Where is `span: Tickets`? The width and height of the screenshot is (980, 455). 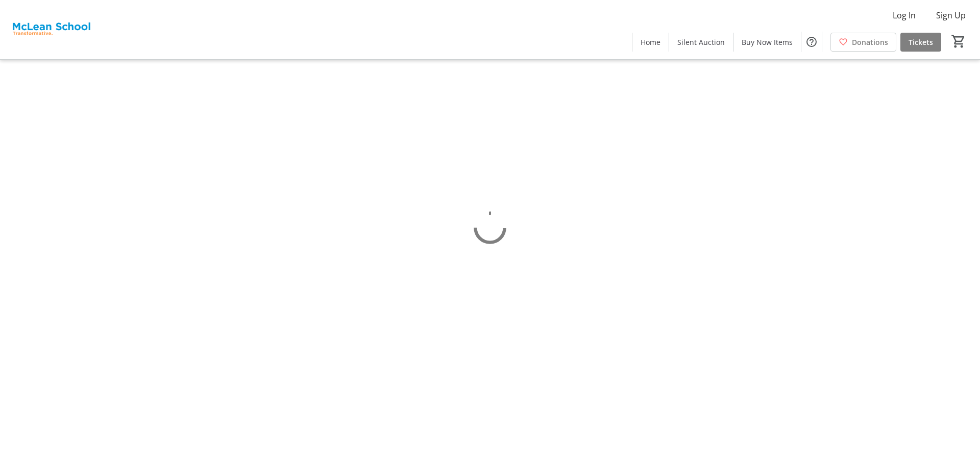
span: Tickets is located at coordinates (921, 42).